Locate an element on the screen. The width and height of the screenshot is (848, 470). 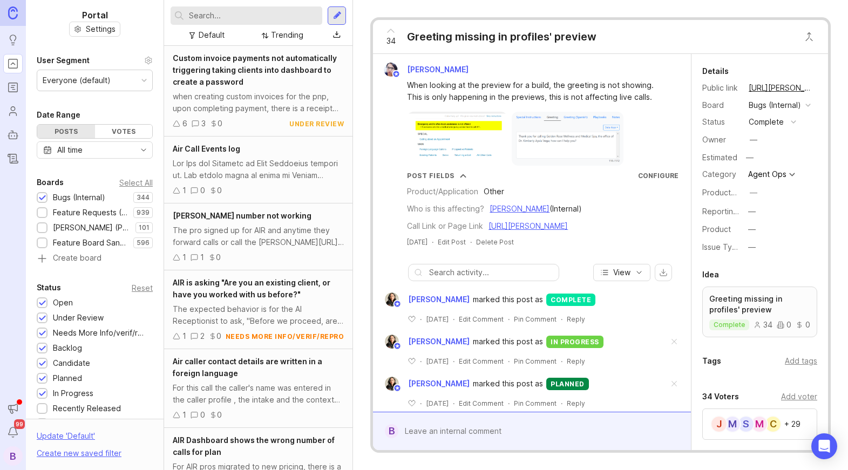
div: 34 is located at coordinates (762, 325).